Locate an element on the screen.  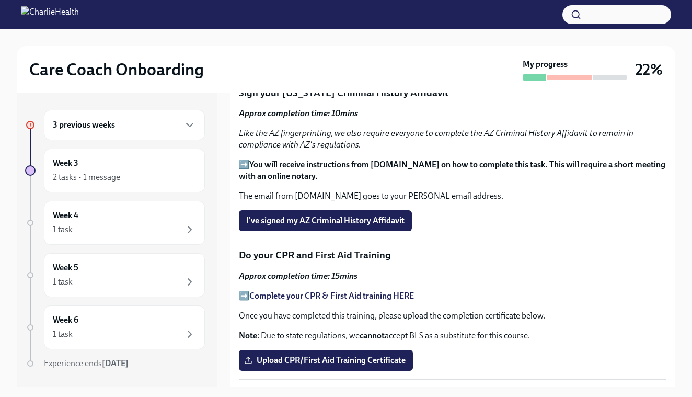
a: Complete your CPR & First Aid training HERE is located at coordinates (332, 295).